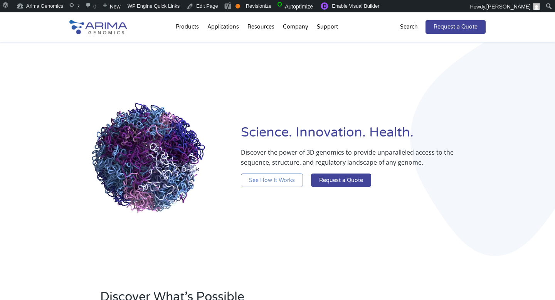 The image size is (555, 300). What do you see at coordinates (348, 160) in the screenshot?
I see `p: Discover the power of 3D genomics to provide unparalleled access to the sequence, structure, and ...` at bounding box center [348, 160].